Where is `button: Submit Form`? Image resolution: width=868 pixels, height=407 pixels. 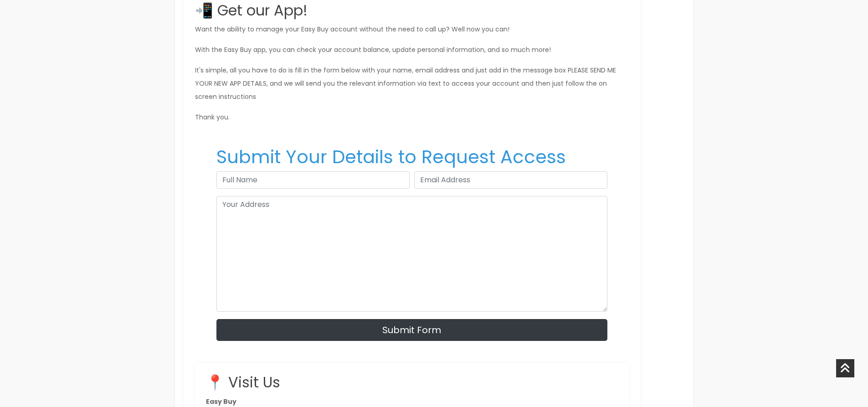 button: Submit Form is located at coordinates (412, 330).